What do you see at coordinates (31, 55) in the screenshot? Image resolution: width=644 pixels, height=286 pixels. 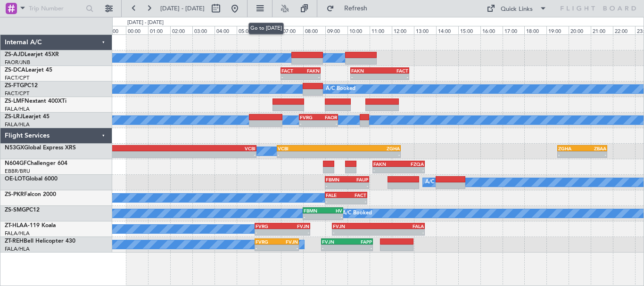 I see `a: ZS-AJDLearjet 45XR` at bounding box center [31, 55].